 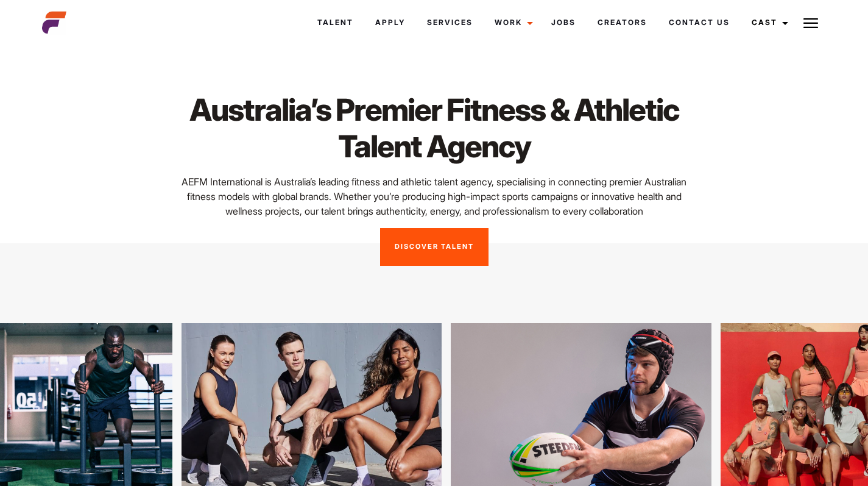 I want to click on a: Talent, so click(x=335, y=23).